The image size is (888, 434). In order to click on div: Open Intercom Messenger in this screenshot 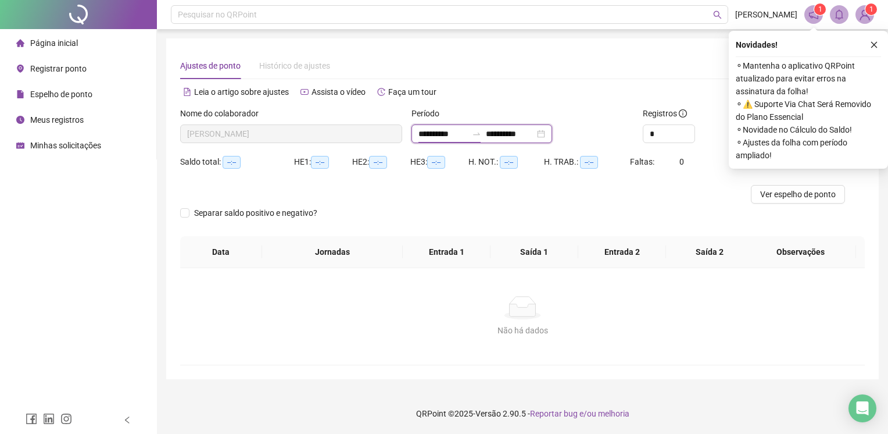, I will do `click(862, 408)`.